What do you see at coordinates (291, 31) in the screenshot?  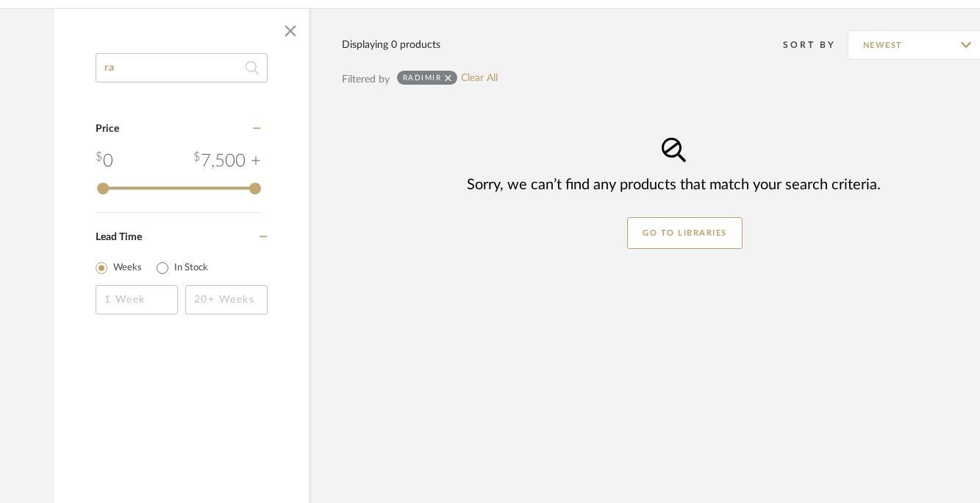 I see `button: Close` at bounding box center [291, 31].